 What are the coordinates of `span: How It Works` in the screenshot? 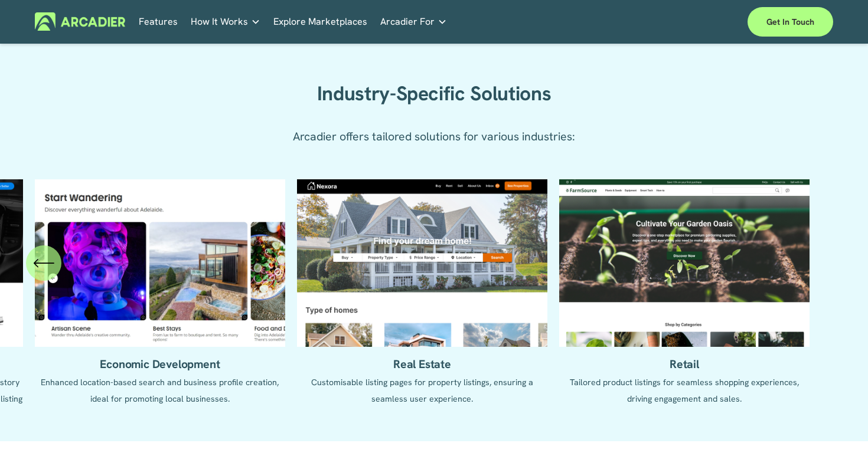 It's located at (219, 22).